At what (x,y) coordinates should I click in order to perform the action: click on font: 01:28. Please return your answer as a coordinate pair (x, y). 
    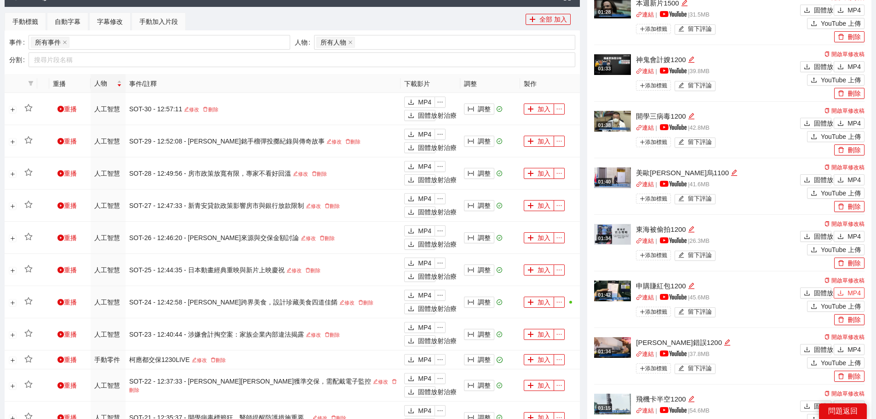
    Looking at the image, I should click on (604, 12).